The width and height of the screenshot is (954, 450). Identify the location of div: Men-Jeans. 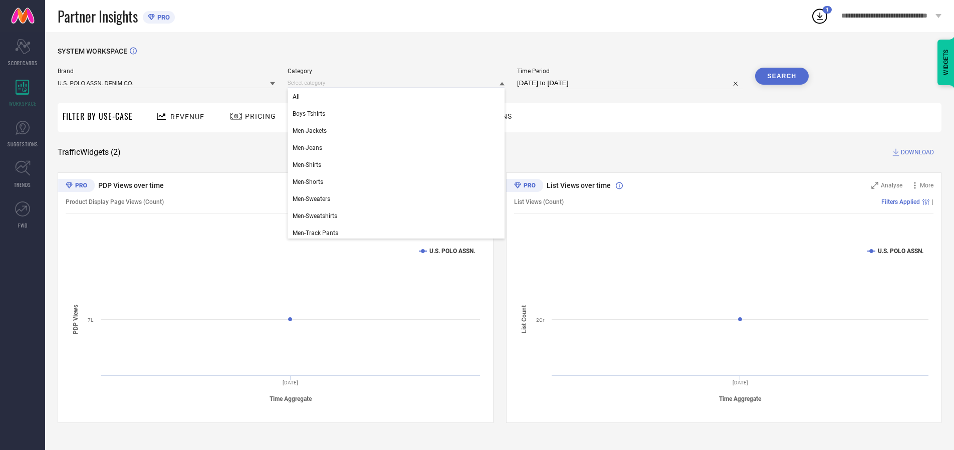
(397, 148).